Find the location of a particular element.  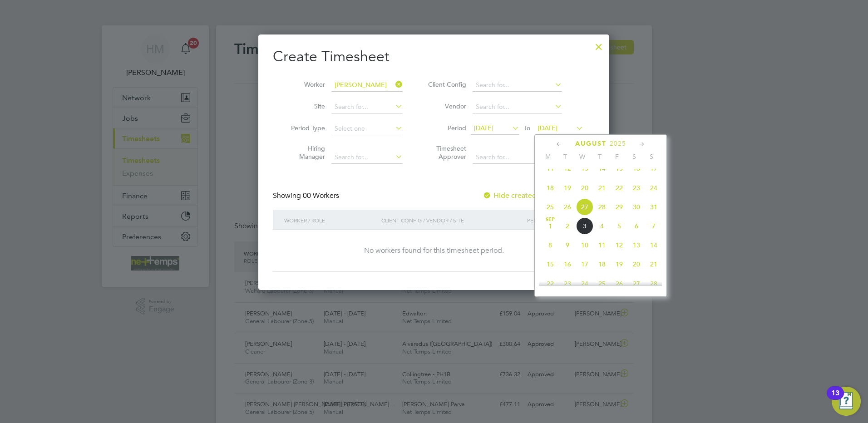

span: 29 is located at coordinates (619, 207).